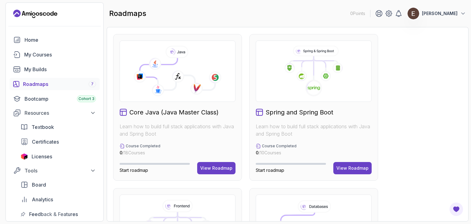 The height and width of the screenshot is (224, 471). Describe the element at coordinates (174, 112) in the screenshot. I see `h2: Core Java (Java Master Class)` at that location.